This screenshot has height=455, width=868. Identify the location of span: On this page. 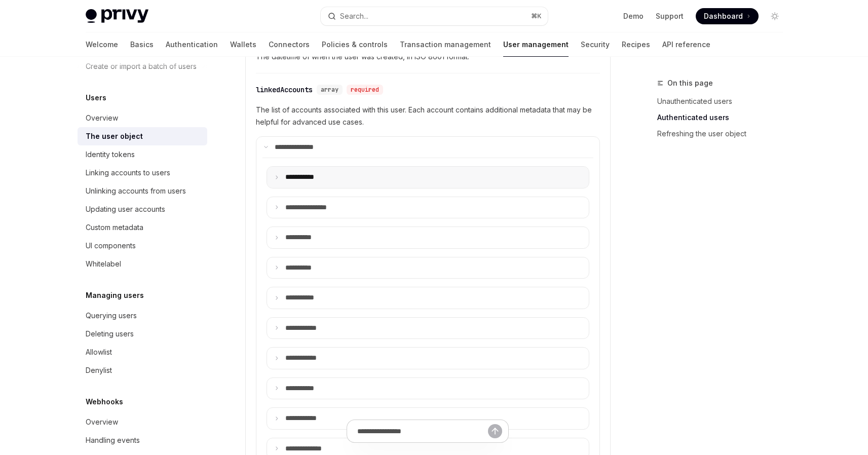
(690, 83).